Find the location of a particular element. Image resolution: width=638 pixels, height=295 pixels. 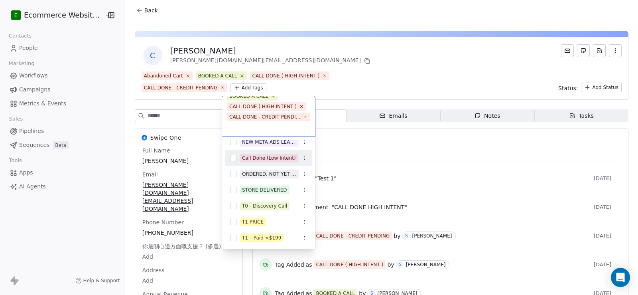

div: T1 PRICE is located at coordinates (253, 222).